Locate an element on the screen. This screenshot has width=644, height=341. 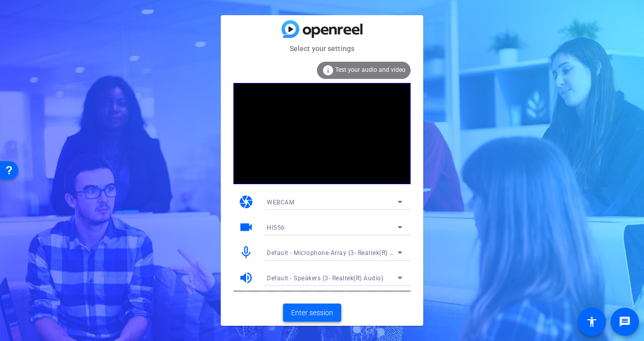
span: WEBCAM is located at coordinates (280, 202).